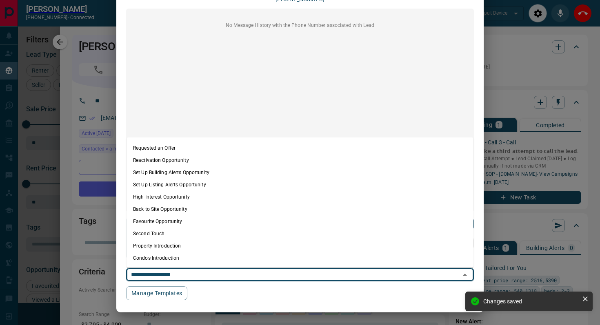  What do you see at coordinates (300, 185) in the screenshot?
I see `li: Set Up Listing Alerts Opportunity` at bounding box center [300, 185].